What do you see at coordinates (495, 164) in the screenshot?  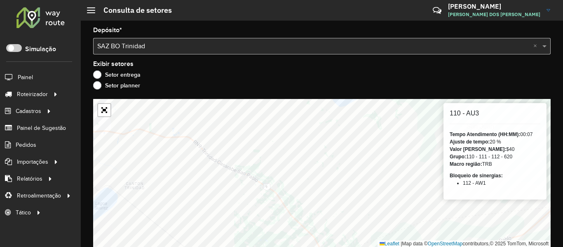 I see `div: TRB` at bounding box center [495, 164].